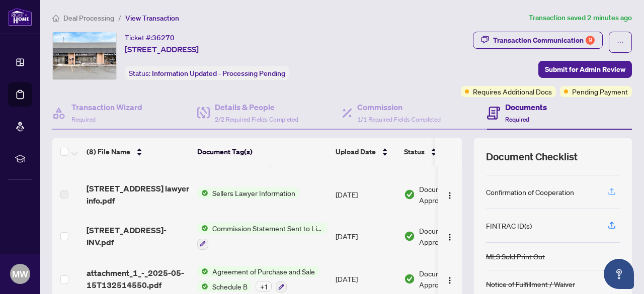 This screenshot has height=294, width=644. Describe the element at coordinates (262, 152) in the screenshot. I see `th: Document Tag(s)` at that location.